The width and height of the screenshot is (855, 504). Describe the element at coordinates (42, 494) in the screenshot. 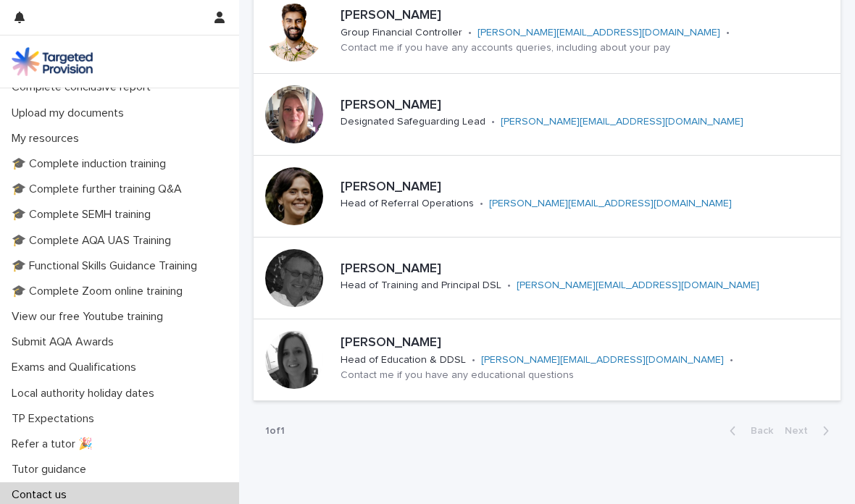

I see `p: Contact us` at that location.